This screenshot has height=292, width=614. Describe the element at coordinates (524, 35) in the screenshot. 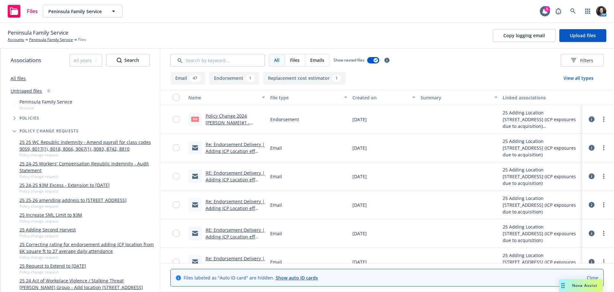

I see `span: Copy logging email` at that location.